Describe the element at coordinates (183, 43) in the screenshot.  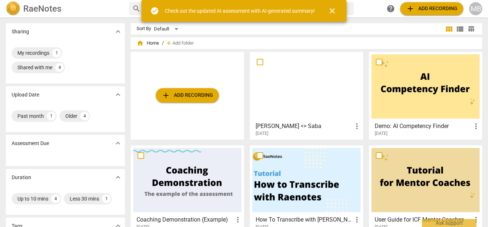
I see `span: Add folder` at that location.